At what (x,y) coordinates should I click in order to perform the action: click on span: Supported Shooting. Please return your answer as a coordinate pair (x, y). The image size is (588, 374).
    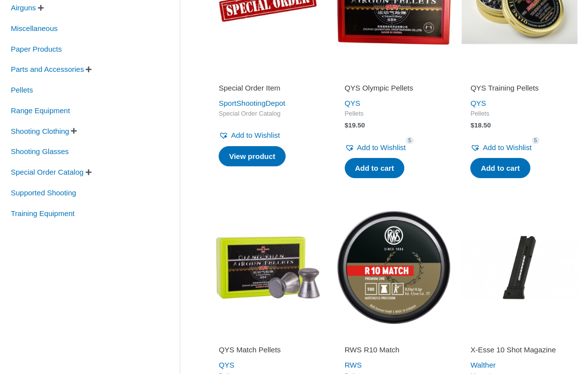
    Looking at the image, I should click on (44, 193).